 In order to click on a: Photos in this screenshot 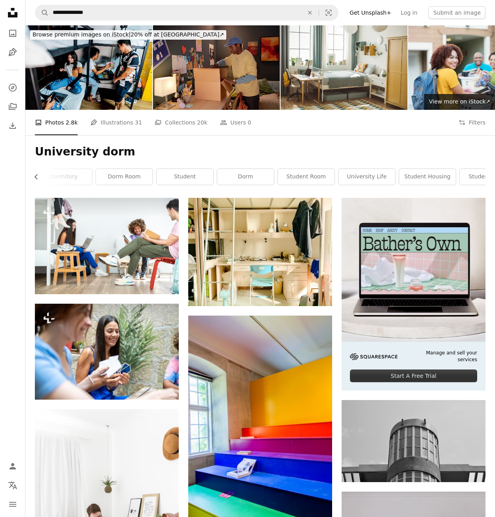, I will do `click(13, 33)`.